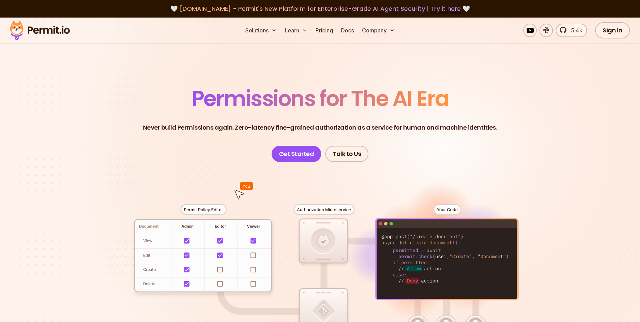 This screenshot has height=322, width=640. What do you see at coordinates (378, 30) in the screenshot?
I see `button: Company` at bounding box center [378, 30].